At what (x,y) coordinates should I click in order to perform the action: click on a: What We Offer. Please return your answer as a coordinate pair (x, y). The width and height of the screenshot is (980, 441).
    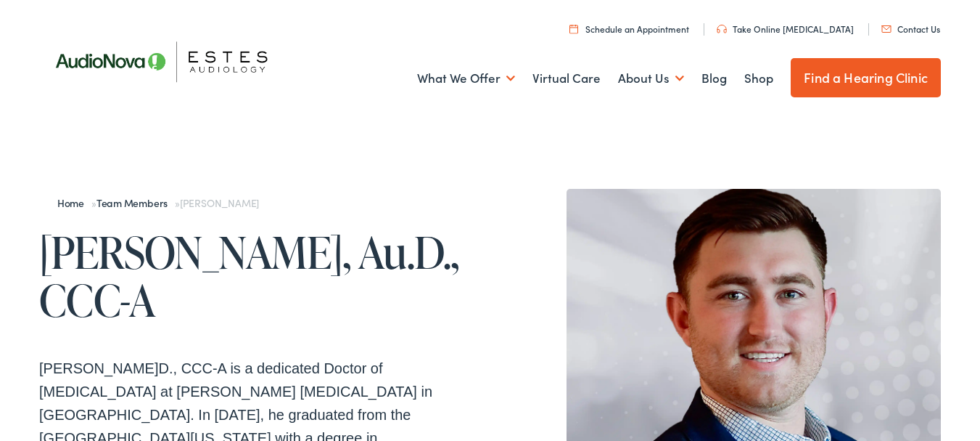
    Looking at the image, I should click on (466, 78).